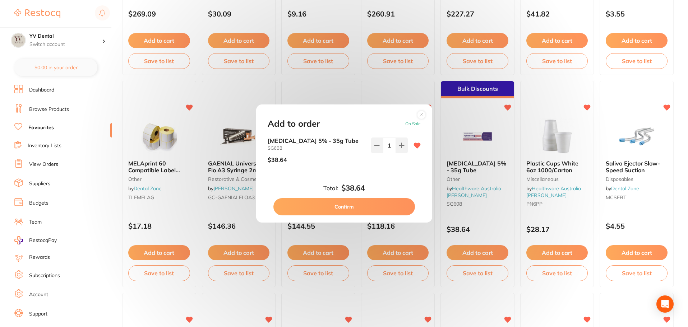 Image resolution: width=688 pixels, height=327 pixels. What do you see at coordinates (413, 124) in the screenshot?
I see `span: On Sale` at bounding box center [413, 124].